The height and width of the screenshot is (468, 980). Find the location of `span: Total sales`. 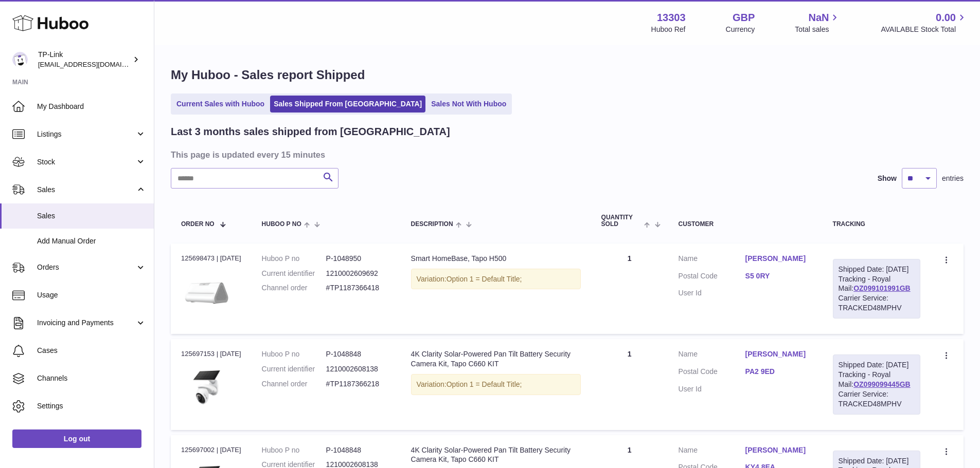

span: Total sales is located at coordinates (817, 29).